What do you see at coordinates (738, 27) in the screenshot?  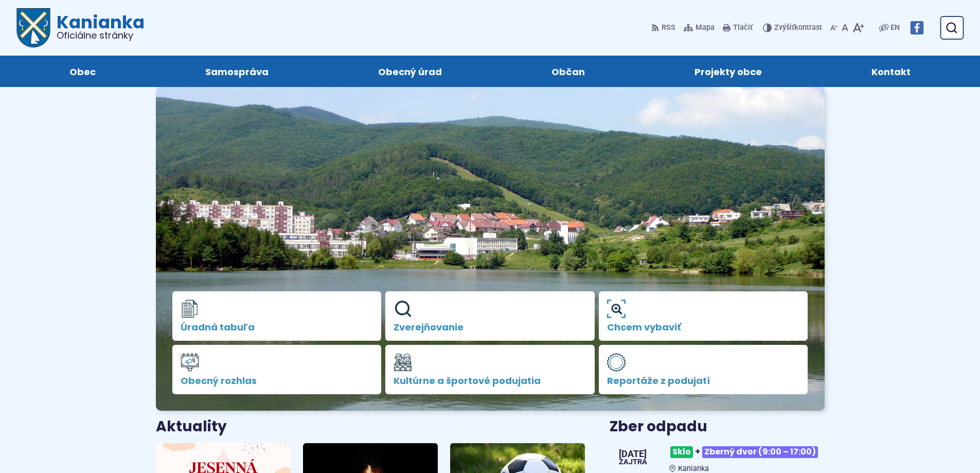 I see `button: Tlačiť` at bounding box center [738, 27].